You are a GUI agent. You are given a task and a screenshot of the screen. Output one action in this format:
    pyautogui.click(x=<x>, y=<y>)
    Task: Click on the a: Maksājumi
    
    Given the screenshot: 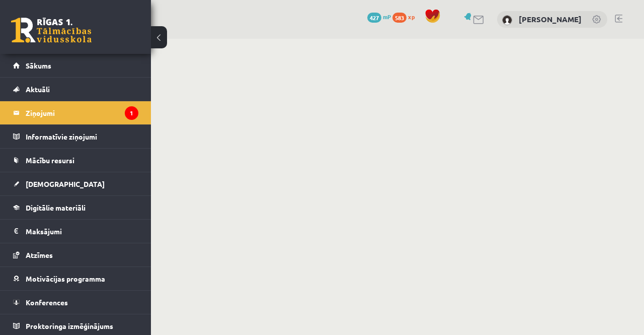 What is the action you would take?
    pyautogui.click(x=75, y=231)
    